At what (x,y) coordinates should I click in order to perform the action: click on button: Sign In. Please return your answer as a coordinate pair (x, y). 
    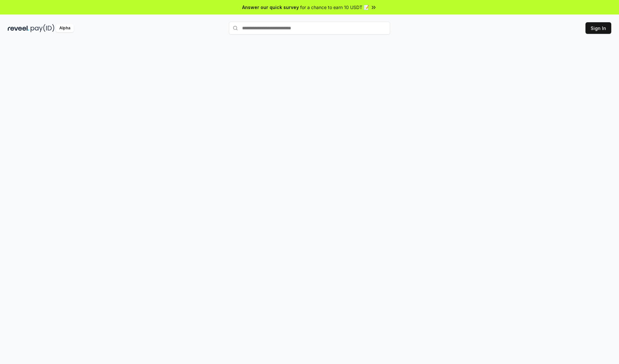
    Looking at the image, I should click on (599, 28).